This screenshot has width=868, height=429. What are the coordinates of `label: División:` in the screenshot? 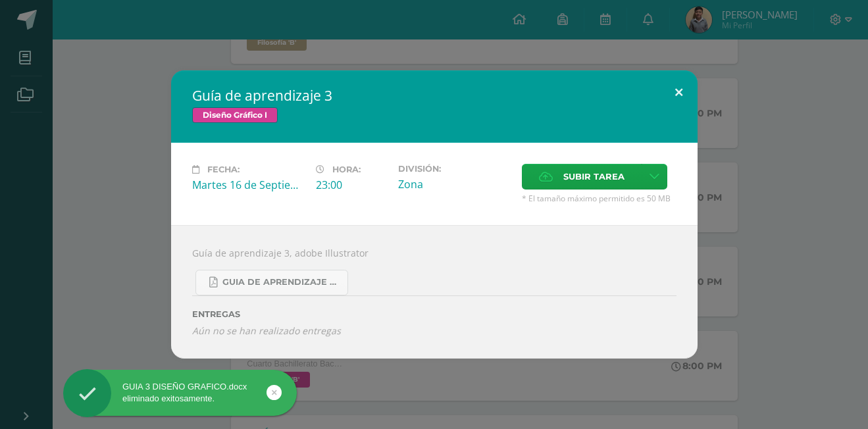 It's located at (455, 169).